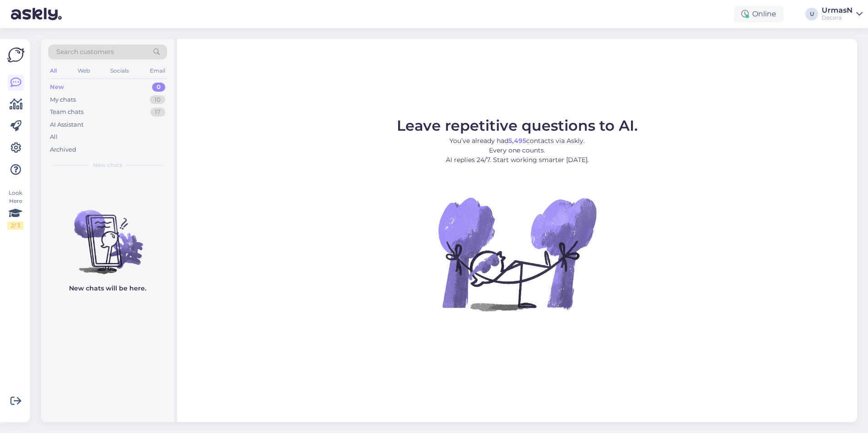 The image size is (868, 433). What do you see at coordinates (157, 100) in the screenshot?
I see `div: 10` at bounding box center [157, 100].